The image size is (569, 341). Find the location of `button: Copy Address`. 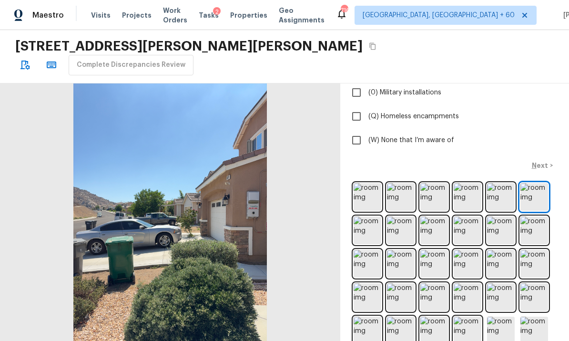

button: Copy Address is located at coordinates (373, 46).